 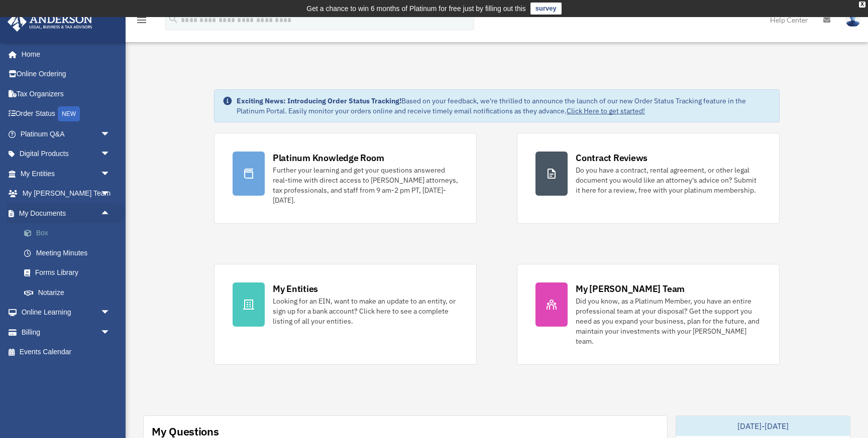 I want to click on i: menu, so click(x=141, y=20).